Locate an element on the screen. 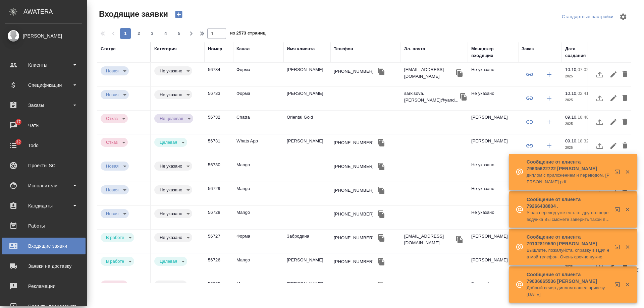  p: 18:32 is located at coordinates (583, 141).